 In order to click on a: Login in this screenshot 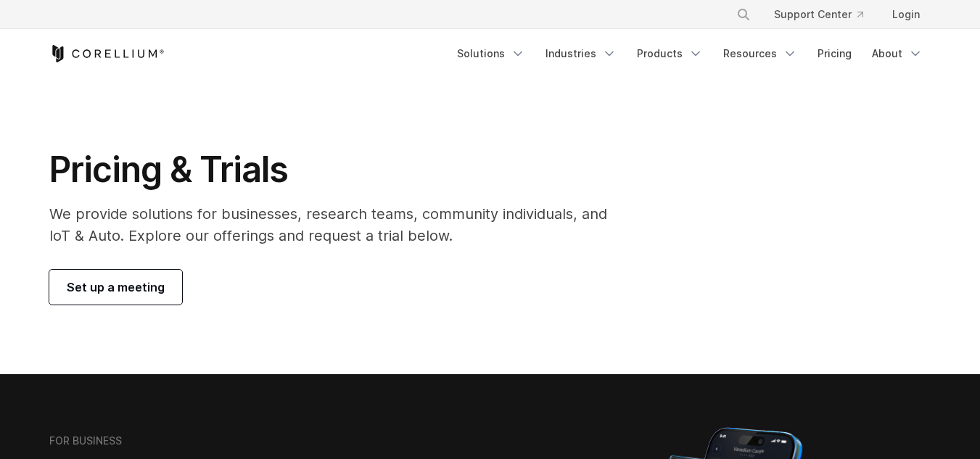, I will do `click(907, 15)`.